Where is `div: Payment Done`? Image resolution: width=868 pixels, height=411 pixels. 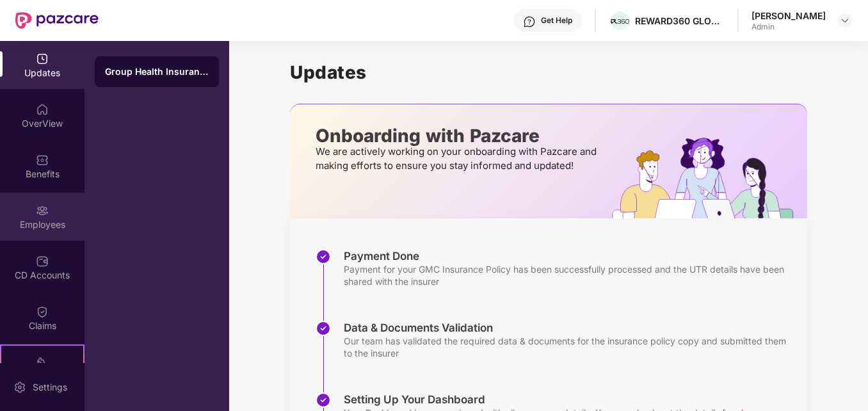 div: Payment Done is located at coordinates (569, 256).